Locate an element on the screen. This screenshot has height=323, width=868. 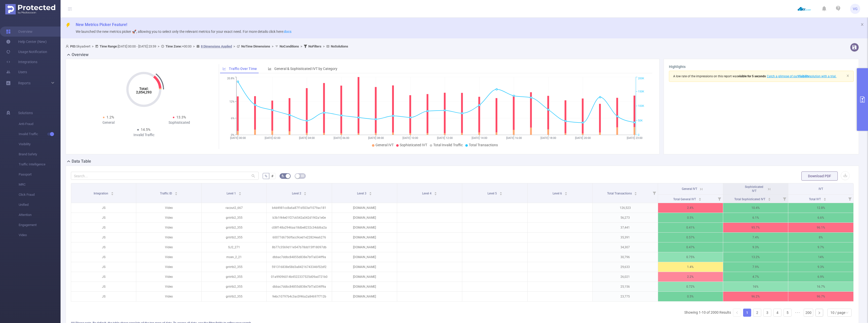
i: Filter menu is located at coordinates (784, 198).